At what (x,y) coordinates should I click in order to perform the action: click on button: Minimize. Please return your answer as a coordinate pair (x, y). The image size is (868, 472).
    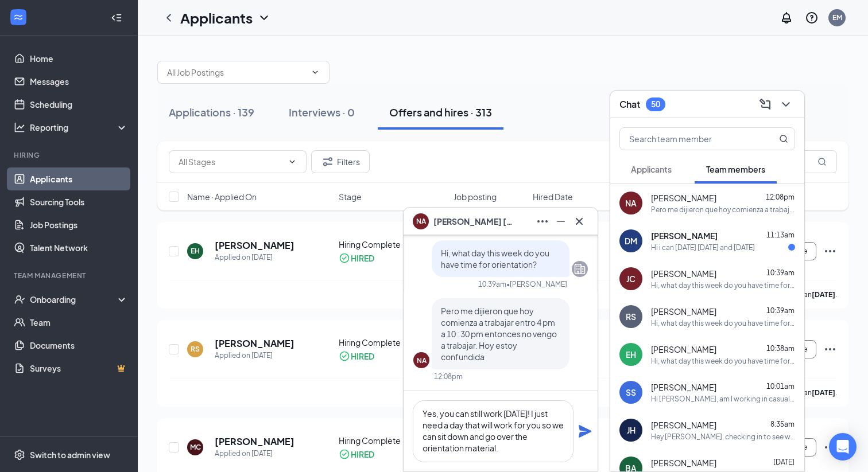
    Looking at the image, I should click on (561, 222).